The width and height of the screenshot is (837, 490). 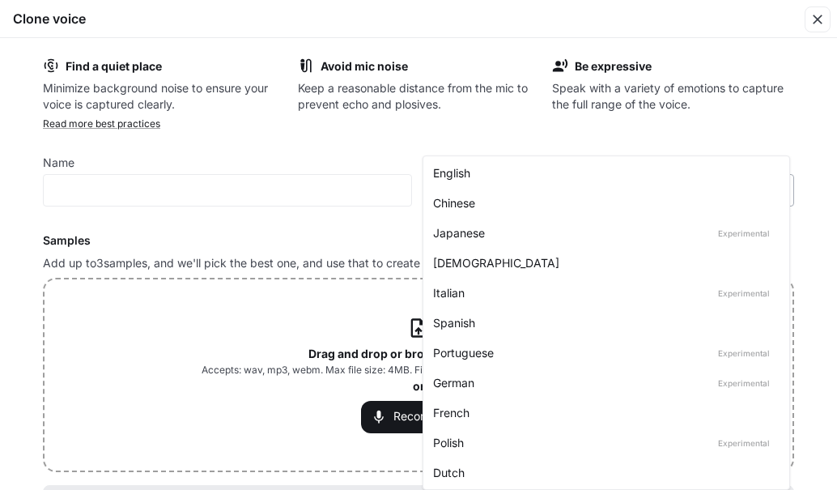 What do you see at coordinates (603, 382) in the screenshot?
I see `div: German` at bounding box center [603, 382].